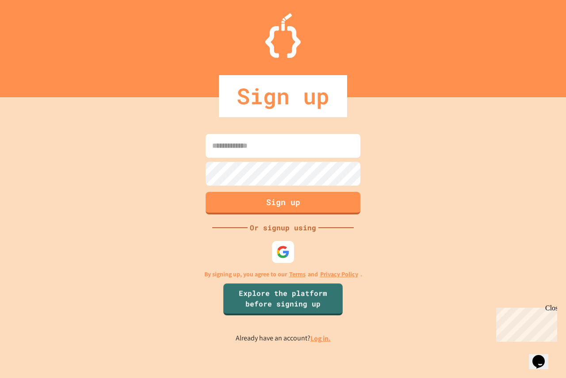  What do you see at coordinates (283, 35) in the screenshot?
I see `img: Logo.svg` at bounding box center [283, 35].